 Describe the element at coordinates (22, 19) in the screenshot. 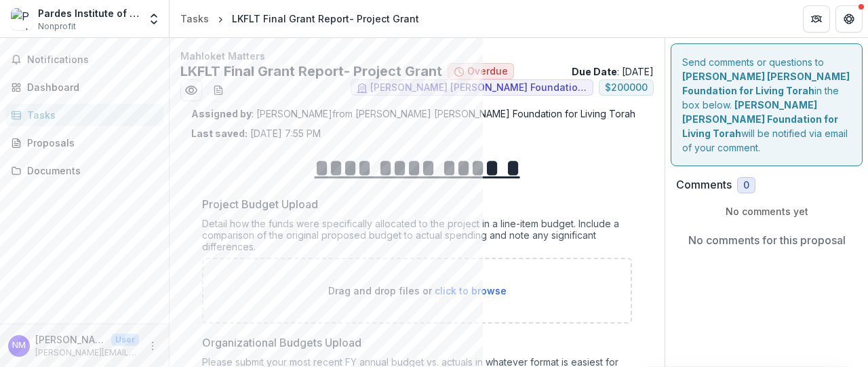

I see `img: Pardes Institute of Jewish Studies North America Inc` at that location.